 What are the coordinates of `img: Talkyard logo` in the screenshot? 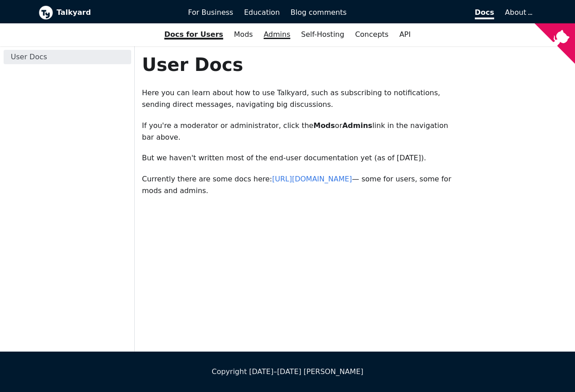 It's located at (46, 13).